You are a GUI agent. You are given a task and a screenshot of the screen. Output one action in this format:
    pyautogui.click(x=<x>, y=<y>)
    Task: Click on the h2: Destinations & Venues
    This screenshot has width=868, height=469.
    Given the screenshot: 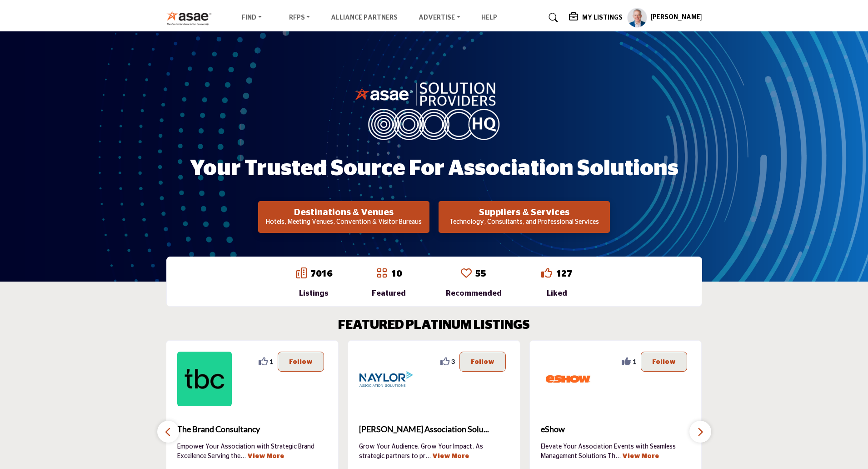 What is the action you would take?
    pyautogui.click(x=343, y=212)
    